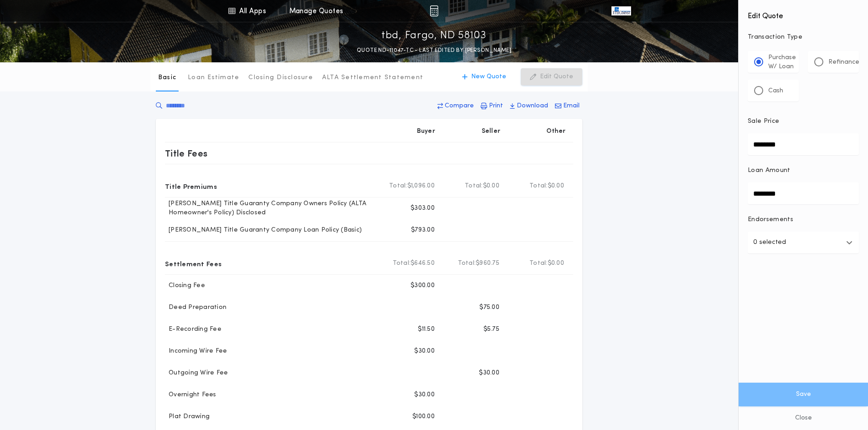  What do you see at coordinates (803, 395) in the screenshot?
I see `button: Save` at bounding box center [803, 395].